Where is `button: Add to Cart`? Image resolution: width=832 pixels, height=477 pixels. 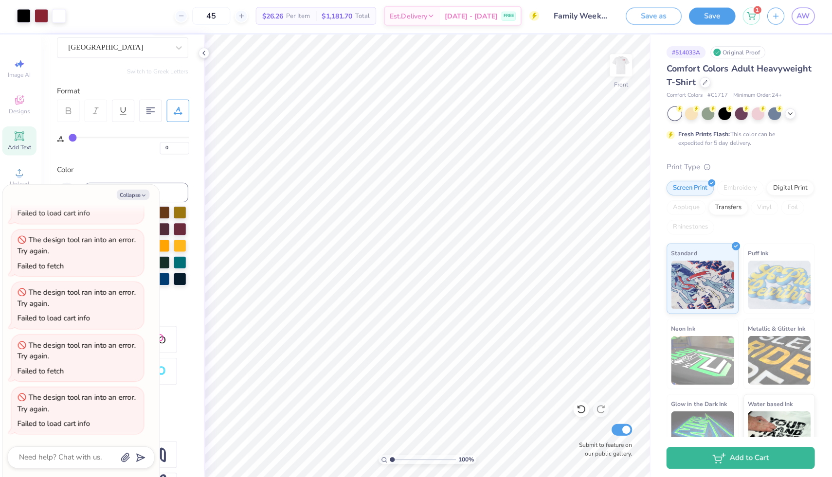
button: Add to Cart is located at coordinates (738, 456).